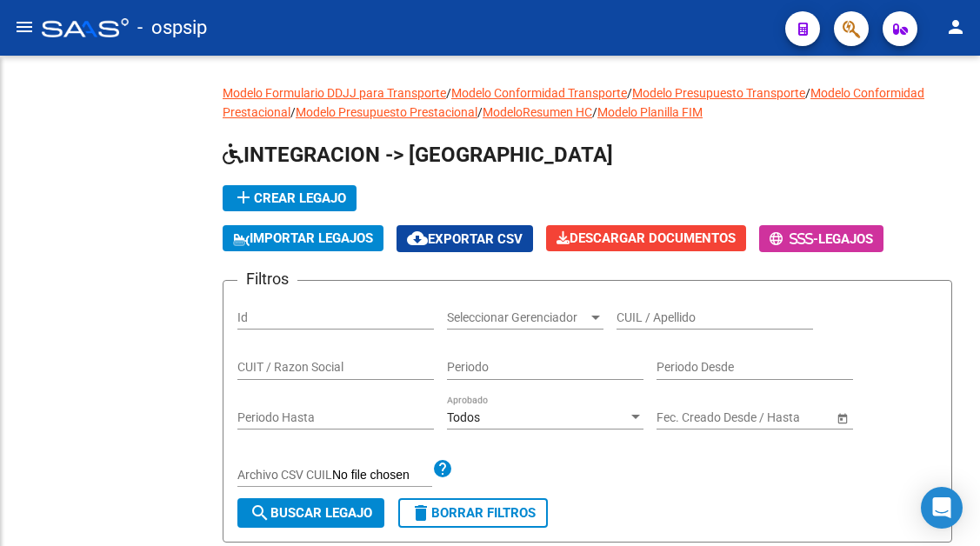  What do you see at coordinates (719, 93) in the screenshot?
I see `a: Modelo Presupuesto Transporte` at bounding box center [719, 93].